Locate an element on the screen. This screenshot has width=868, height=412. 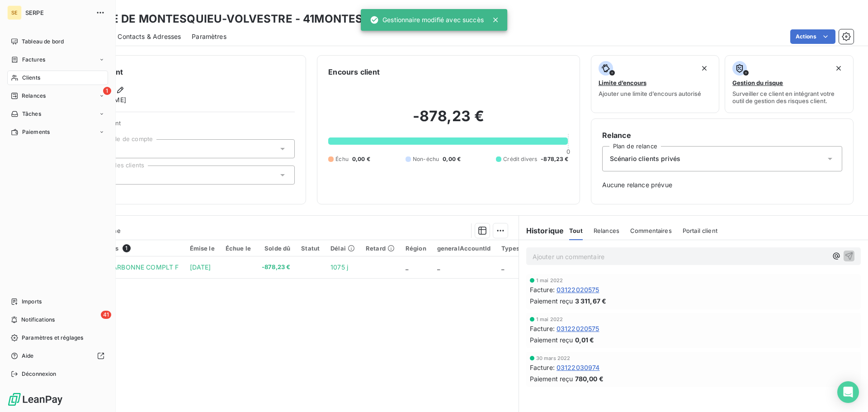
div: Retard is located at coordinates (380, 249).